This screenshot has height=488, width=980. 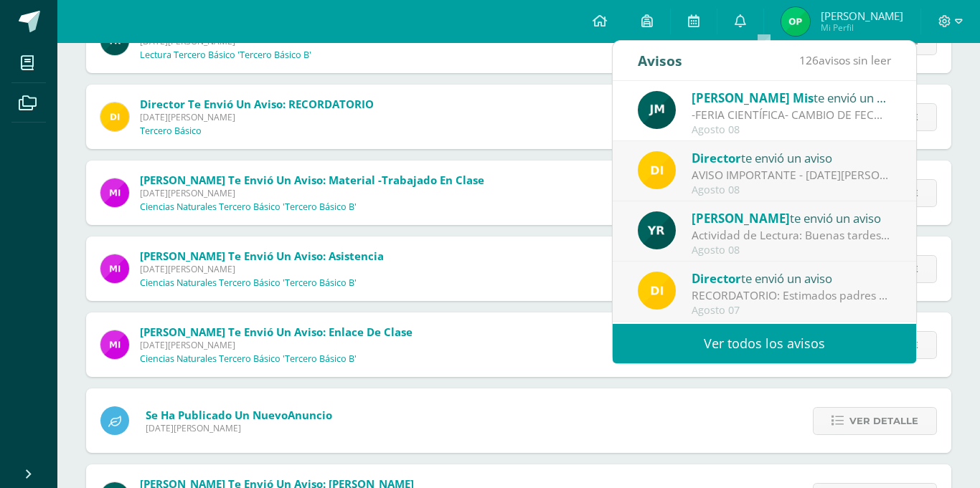 I want to click on div: Actividad de Lectura: Buenas tardes Adjunto las instrucciones del ejercicio que se iba a trabajar..., so click(x=791, y=235).